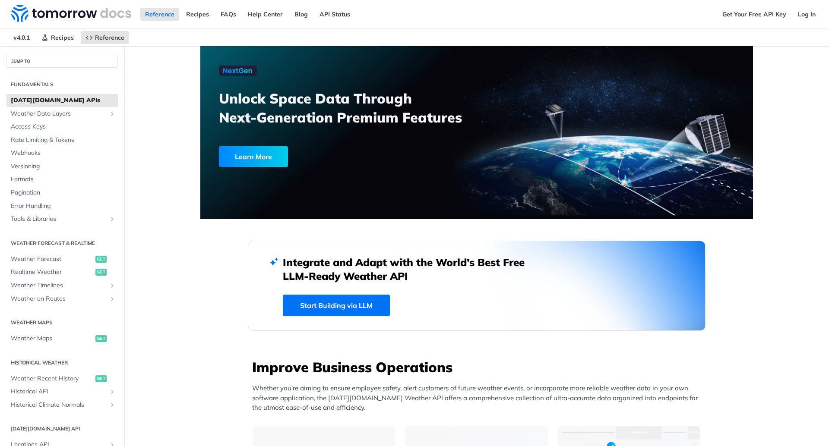 This screenshot has width=829, height=446. I want to click on a: Weather TimelinesShow subpages for Weather Timelines, so click(62, 286).